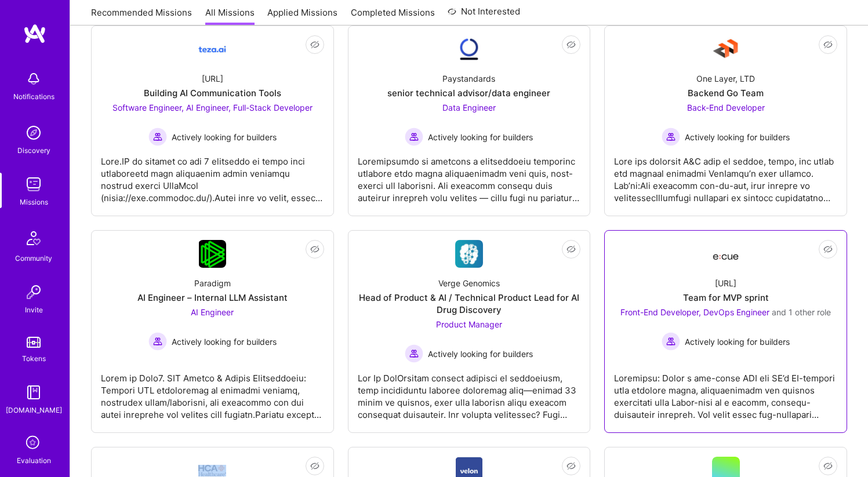 The image size is (868, 477). Describe the element at coordinates (34, 392) in the screenshot. I see `img: guide book` at that location.